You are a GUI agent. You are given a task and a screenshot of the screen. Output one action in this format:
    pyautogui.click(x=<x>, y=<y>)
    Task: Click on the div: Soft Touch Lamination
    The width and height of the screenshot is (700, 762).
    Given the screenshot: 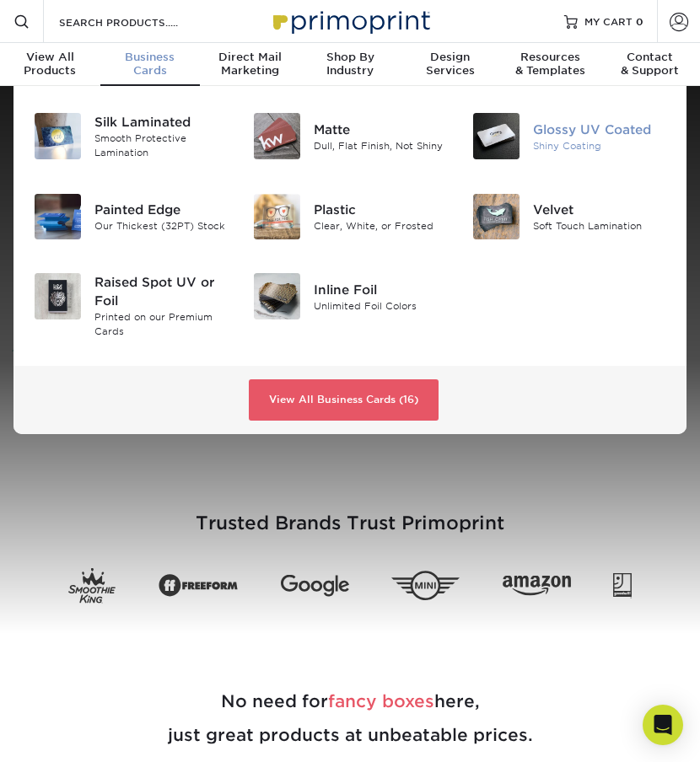 What is the action you would take?
    pyautogui.click(x=600, y=226)
    